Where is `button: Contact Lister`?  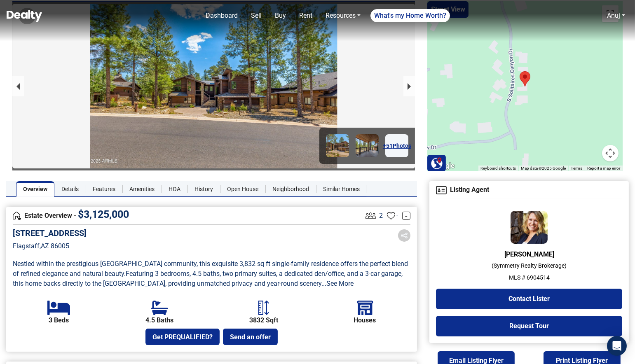
button: Contact Lister is located at coordinates (529, 299).